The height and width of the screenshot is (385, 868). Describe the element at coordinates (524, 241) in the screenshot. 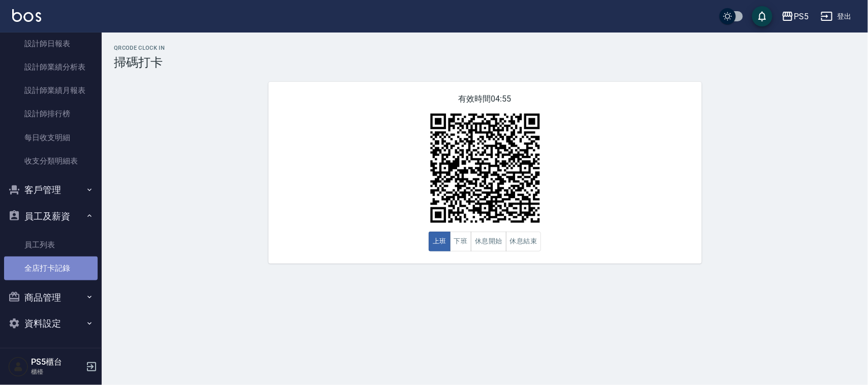

I see `button: 休息結束` at that location.